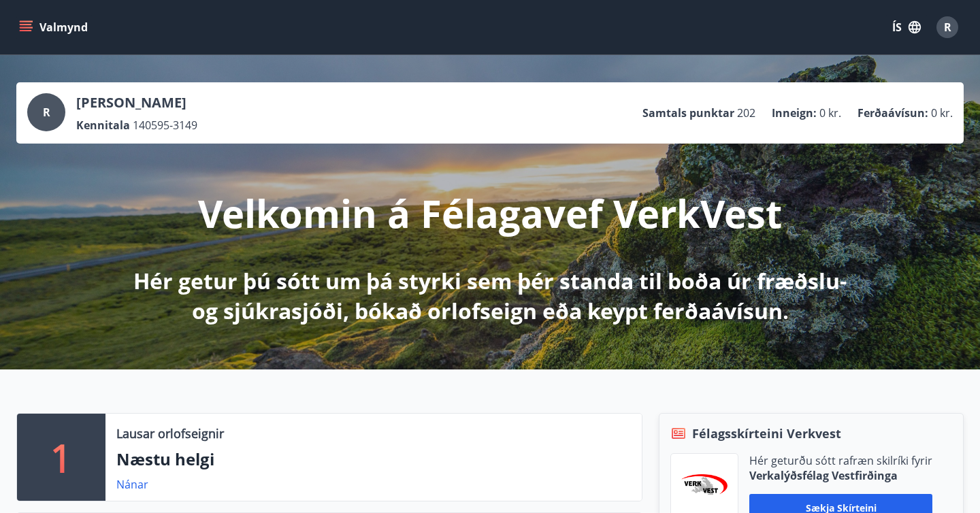 The width and height of the screenshot is (980, 513). I want to click on p: Velkomin á Félagavef VerkVest, so click(490, 213).